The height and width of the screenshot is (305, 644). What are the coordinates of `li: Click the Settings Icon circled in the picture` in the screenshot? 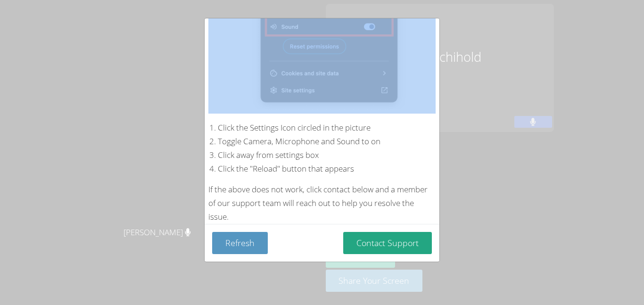 It's located at (326, 128).